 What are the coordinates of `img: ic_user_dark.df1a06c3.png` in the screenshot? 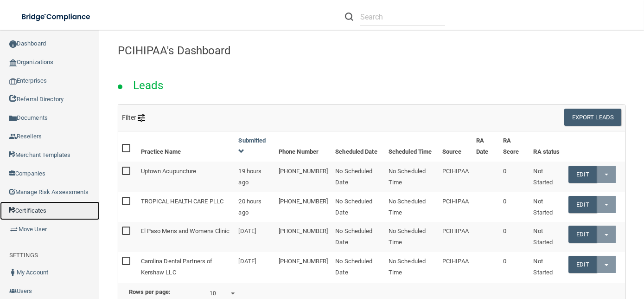 It's located at (13, 273).